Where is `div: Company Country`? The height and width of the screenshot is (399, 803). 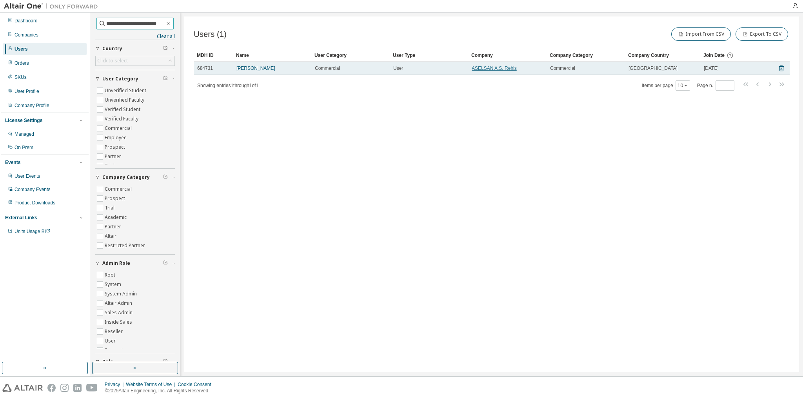
div: Company Country is located at coordinates (663, 55).